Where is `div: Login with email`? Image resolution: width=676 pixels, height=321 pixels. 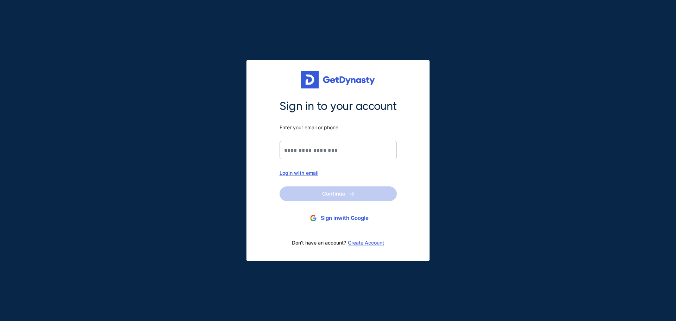 div: Login with email is located at coordinates (338, 173).